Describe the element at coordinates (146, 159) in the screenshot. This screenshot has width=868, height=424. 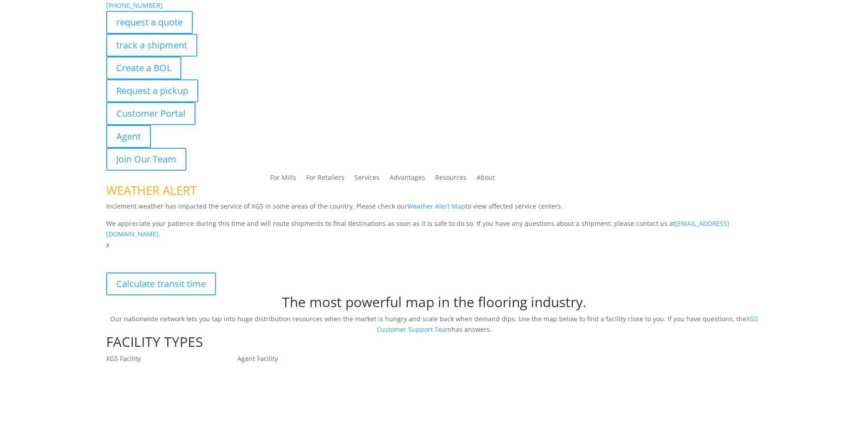
I see `a: Join Our Team` at that location.